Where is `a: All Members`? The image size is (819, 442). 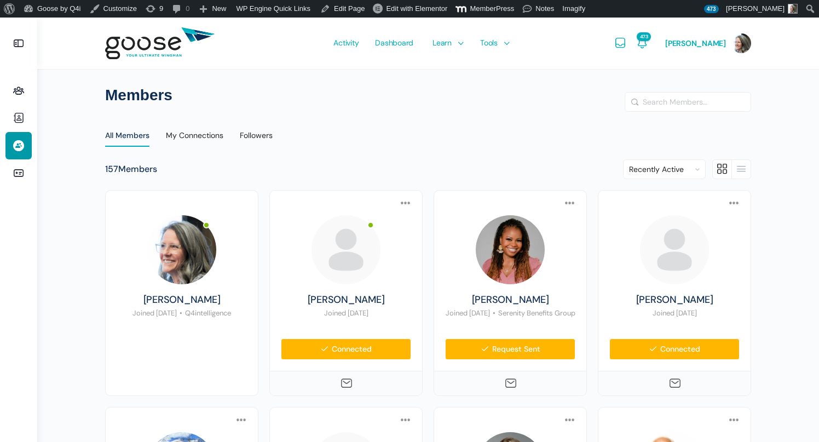 a: All Members is located at coordinates (127, 135).